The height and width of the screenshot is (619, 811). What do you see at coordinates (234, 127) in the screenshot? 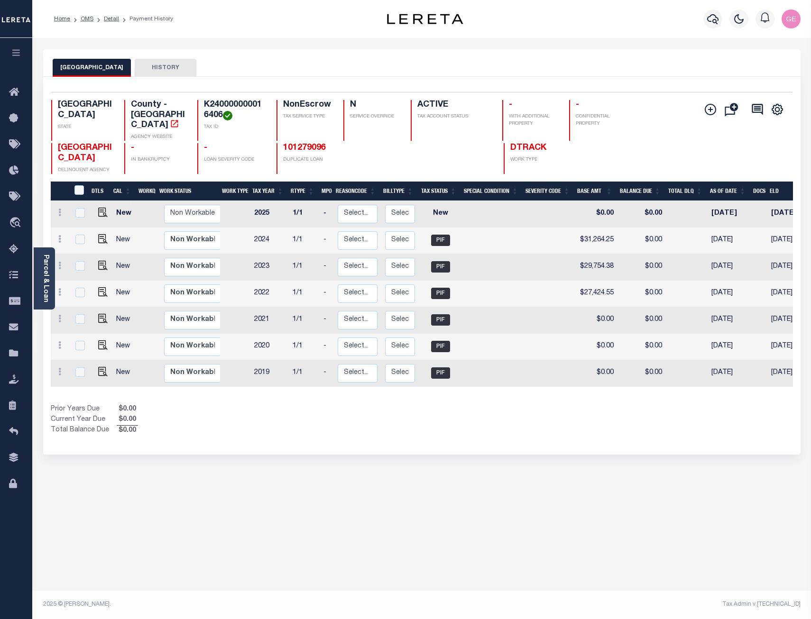
I see `p: TAX ID` at bounding box center [234, 127].